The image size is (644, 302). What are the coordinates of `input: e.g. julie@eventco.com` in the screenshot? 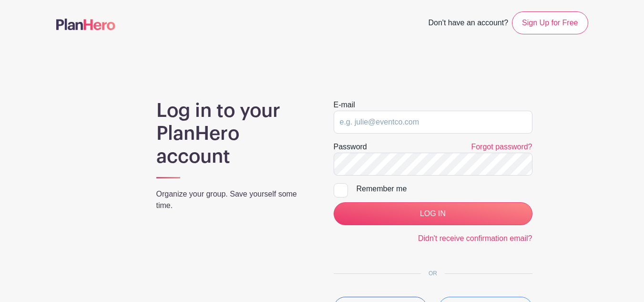 It's located at (433, 122).